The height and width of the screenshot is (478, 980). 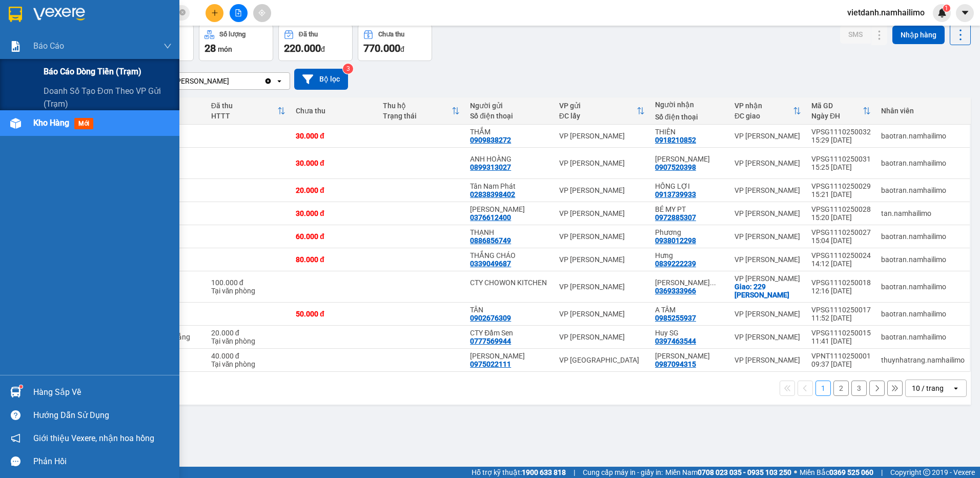 What do you see at coordinates (509, 356) in the screenshot?
I see `div: Ng T Hà` at bounding box center [509, 356].